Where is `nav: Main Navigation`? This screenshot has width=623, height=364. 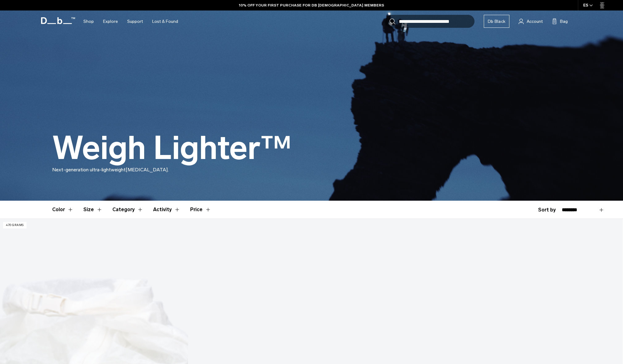 nav: Main Navigation is located at coordinates (131, 21).